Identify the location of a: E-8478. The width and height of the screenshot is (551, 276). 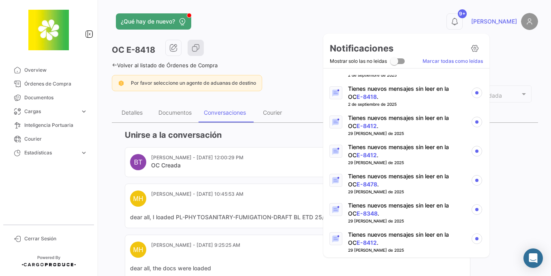
(367, 184).